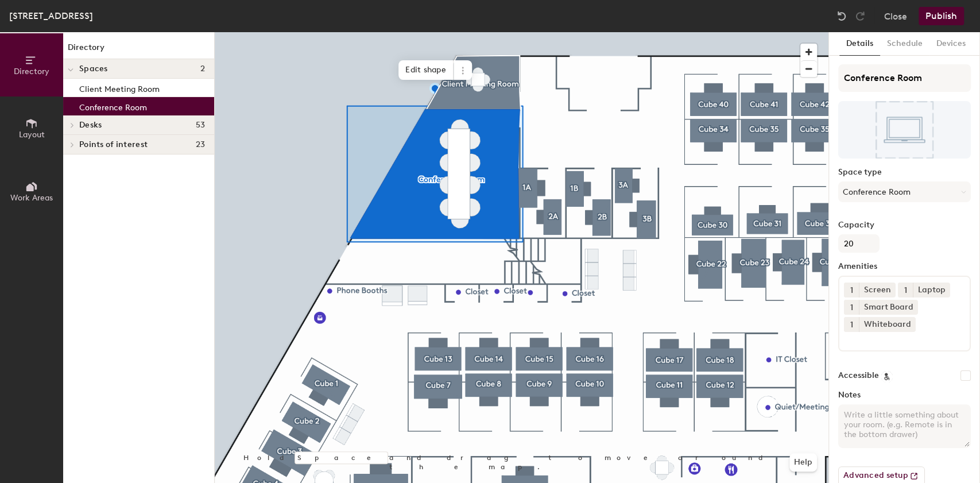 The height and width of the screenshot is (483, 980). What do you see at coordinates (859, 43) in the screenshot?
I see `button: Details` at bounding box center [859, 43].